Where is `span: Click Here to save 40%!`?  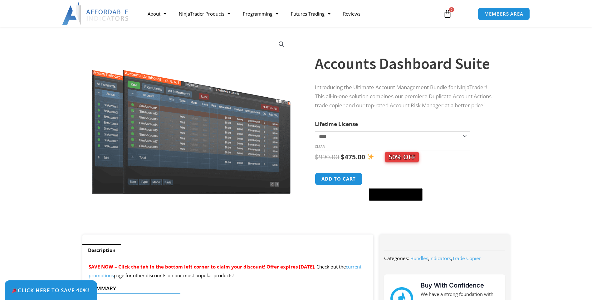
span: Click Here to save 40%! is located at coordinates (51, 290).